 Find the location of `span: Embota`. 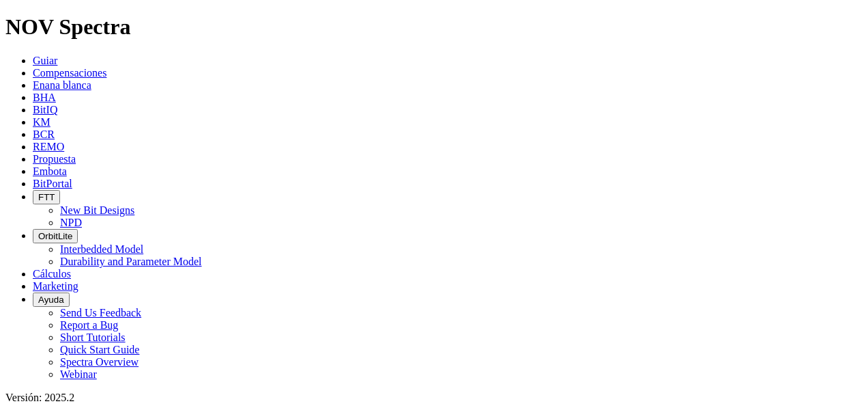

span: Embota is located at coordinates (50, 171).